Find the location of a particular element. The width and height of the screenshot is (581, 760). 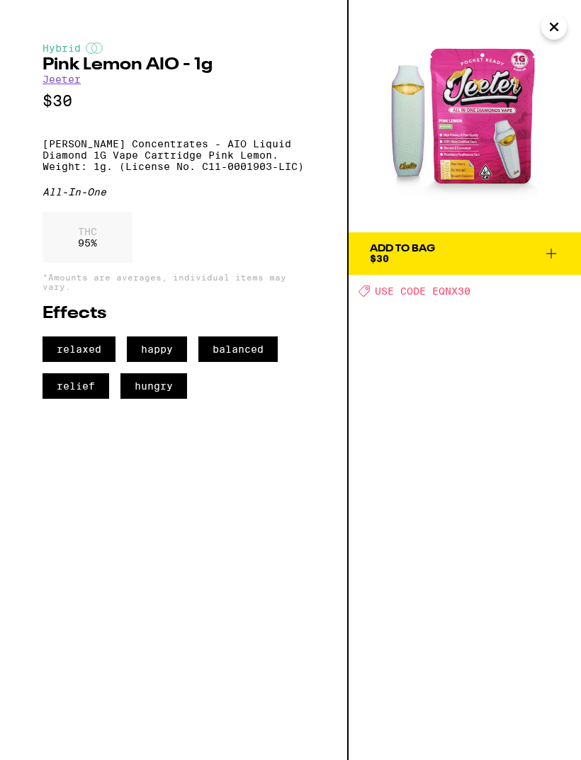

button: Add To Bag$30 is located at coordinates (465, 254).